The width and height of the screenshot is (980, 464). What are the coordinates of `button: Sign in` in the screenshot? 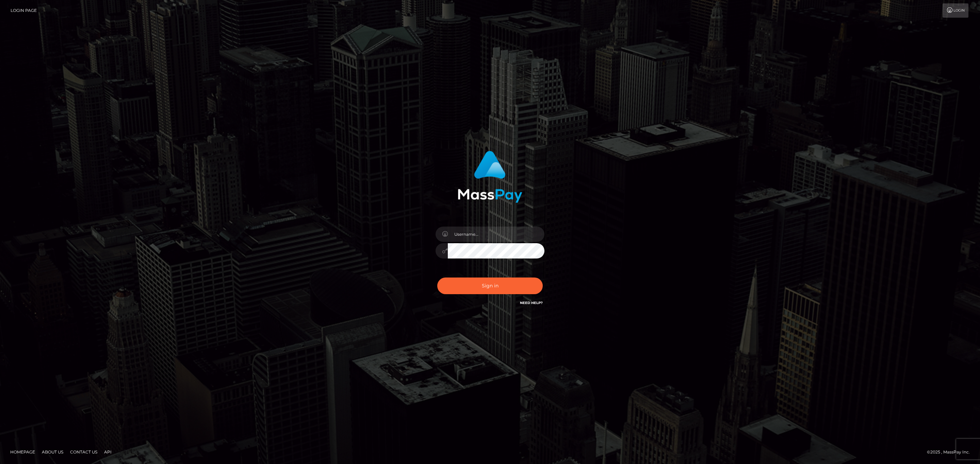 It's located at (490, 286).